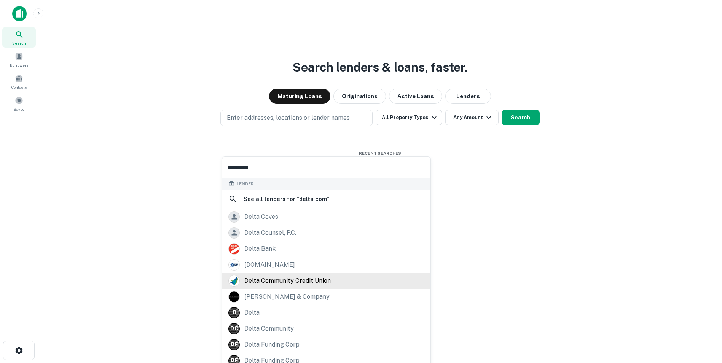 Image resolution: width=722 pixels, height=363 pixels. What do you see at coordinates (288, 281) in the screenshot?
I see `div: delta community credit union` at bounding box center [288, 281].